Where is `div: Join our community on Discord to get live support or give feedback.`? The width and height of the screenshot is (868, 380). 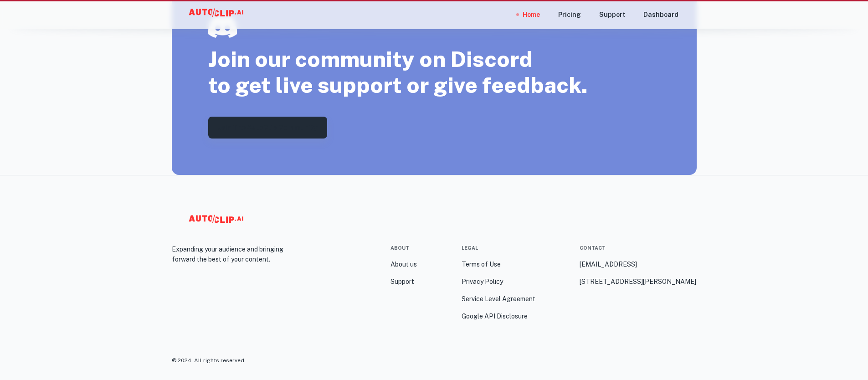
div: Join our community on Discord to get live support or give feedback. is located at coordinates (398, 57).